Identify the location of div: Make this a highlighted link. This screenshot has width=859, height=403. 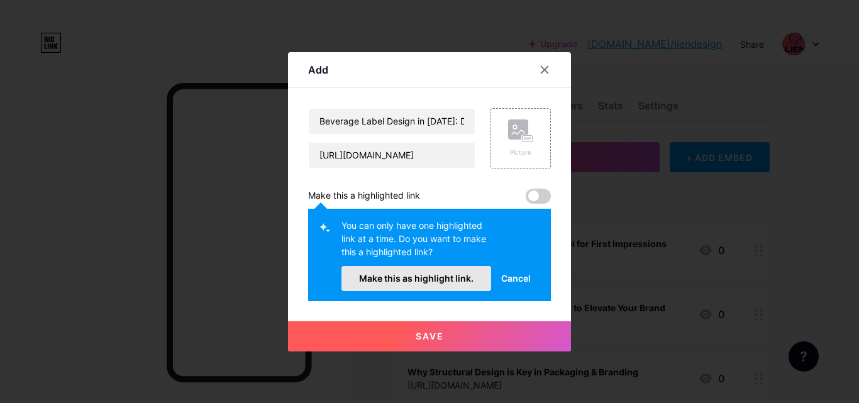
(364, 196).